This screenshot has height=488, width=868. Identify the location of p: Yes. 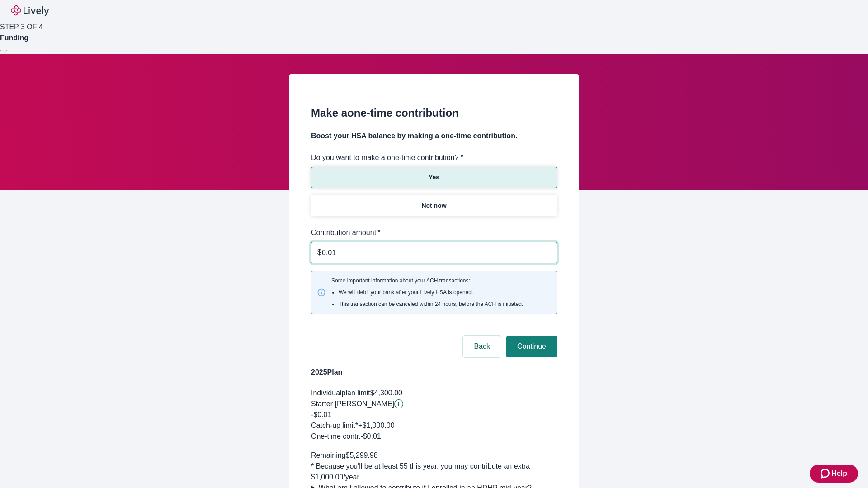
(434, 177).